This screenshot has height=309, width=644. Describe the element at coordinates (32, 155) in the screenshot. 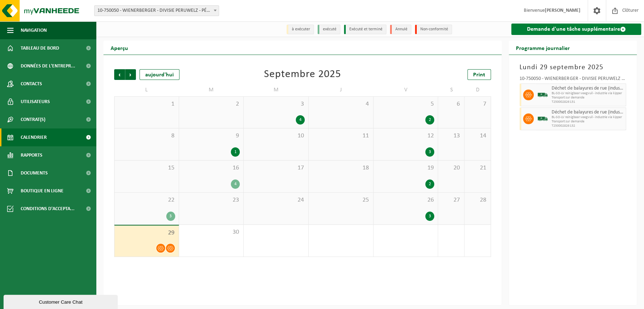

I see `span: Rapports` at that location.